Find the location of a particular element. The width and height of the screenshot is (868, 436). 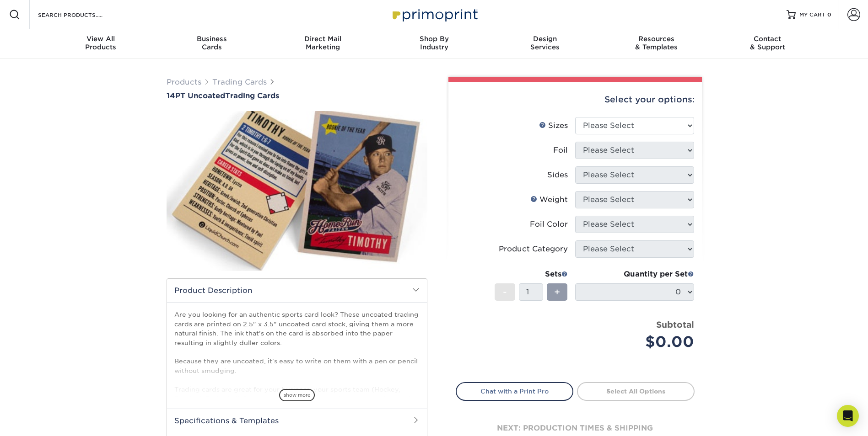

span: Direct Mail is located at coordinates (322, 39).